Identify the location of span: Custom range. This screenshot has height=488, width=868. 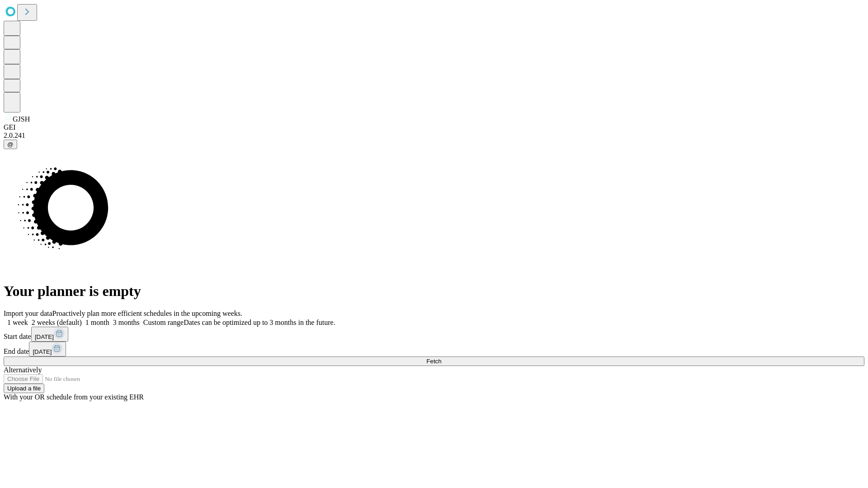
(163, 322).